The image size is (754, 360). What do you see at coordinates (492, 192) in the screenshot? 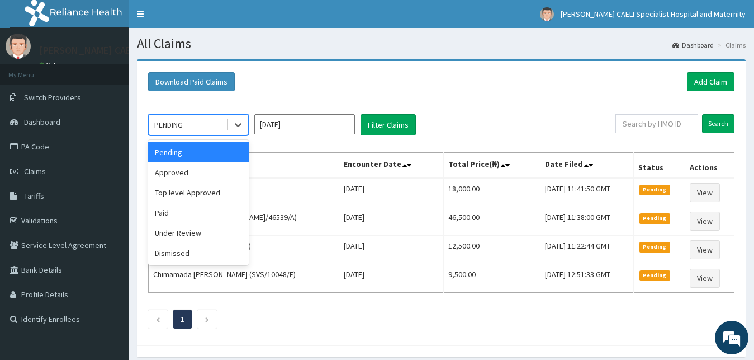
I see `td: 18,000.00` at bounding box center [492, 192].